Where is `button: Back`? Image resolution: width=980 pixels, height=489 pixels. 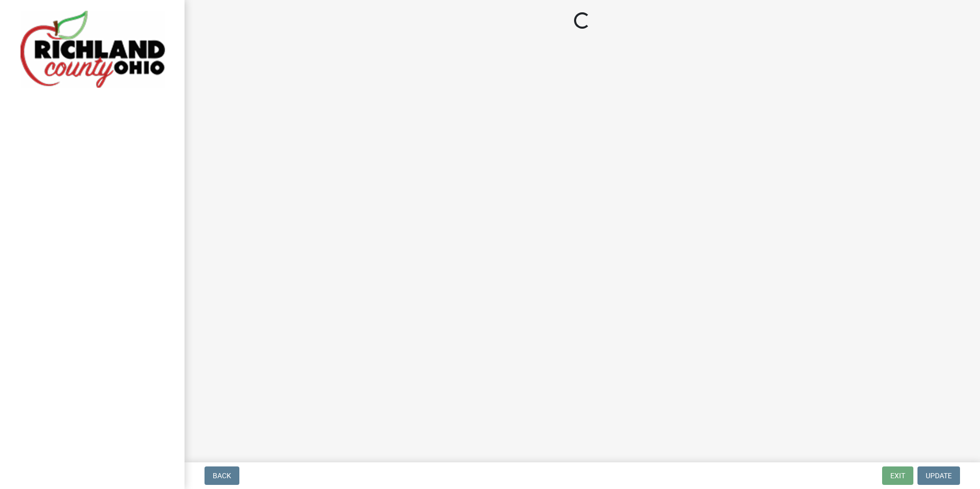
button: Back is located at coordinates (222, 476).